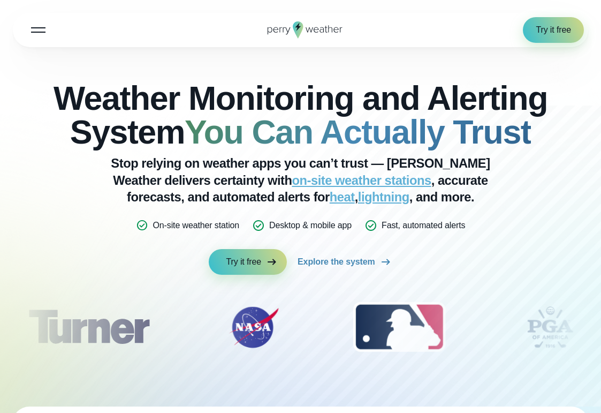  I want to click on p: Desktop & mobile app, so click(310, 225).